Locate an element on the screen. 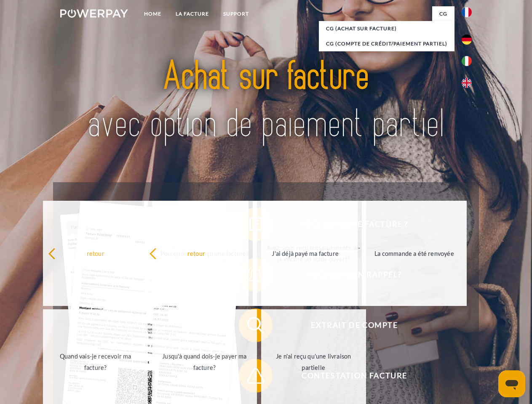  a: CG (Compte de crédit/paiement partiel) is located at coordinates (387, 44).